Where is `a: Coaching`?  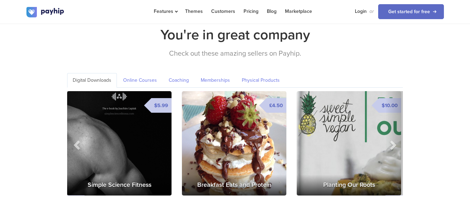
a: Coaching is located at coordinates (179, 80).